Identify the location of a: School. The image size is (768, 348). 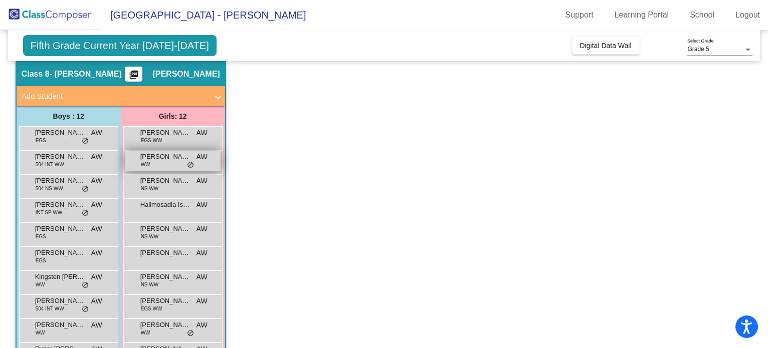
(702, 15).